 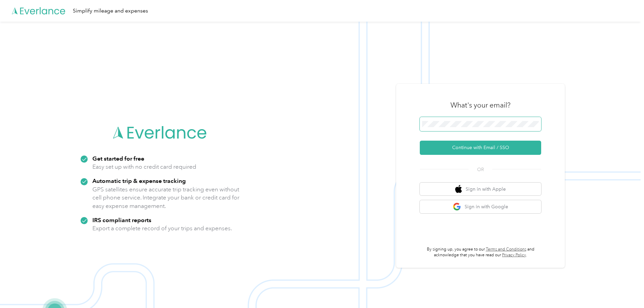 I want to click on p: GPS satellites ensure accurate trip tracking even without cell phone service. Integrate your bank..., so click(x=166, y=198).